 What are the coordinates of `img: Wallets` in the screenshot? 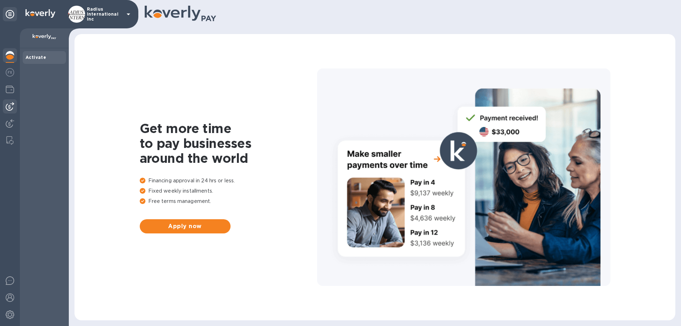 It's located at (10, 89).